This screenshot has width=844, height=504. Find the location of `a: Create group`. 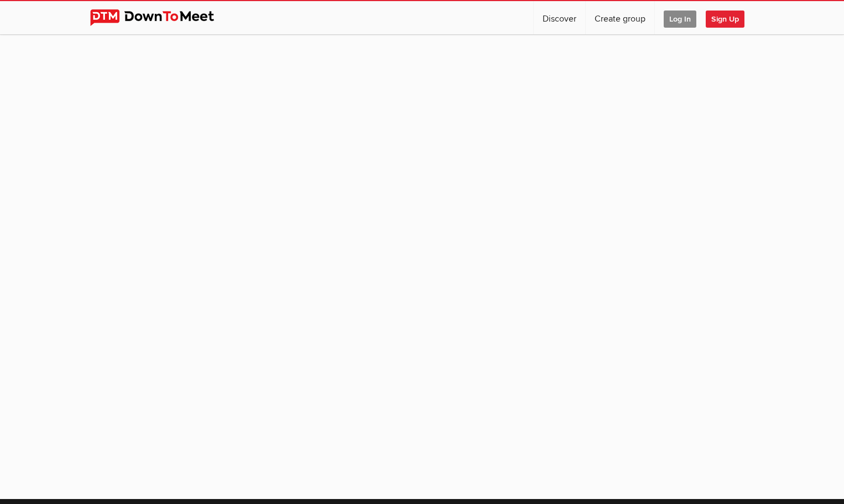

a: Create group is located at coordinates (620, 17).